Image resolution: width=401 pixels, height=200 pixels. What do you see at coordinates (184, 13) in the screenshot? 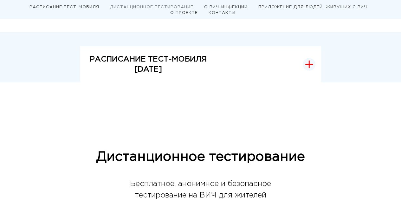
I see `a: О ПРОЕКТЕ` at bounding box center [184, 13].